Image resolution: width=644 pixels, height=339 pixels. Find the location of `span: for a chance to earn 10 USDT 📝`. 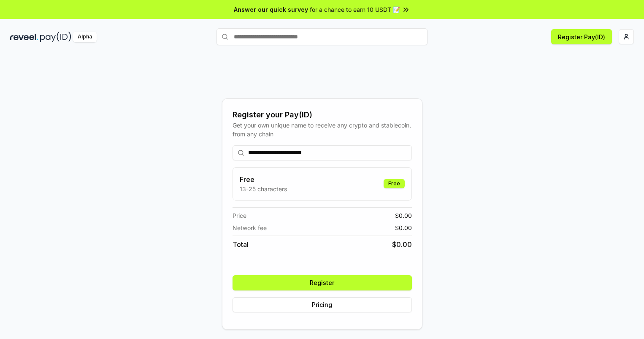

span: for a chance to earn 10 USDT 📝 is located at coordinates (355, 9).